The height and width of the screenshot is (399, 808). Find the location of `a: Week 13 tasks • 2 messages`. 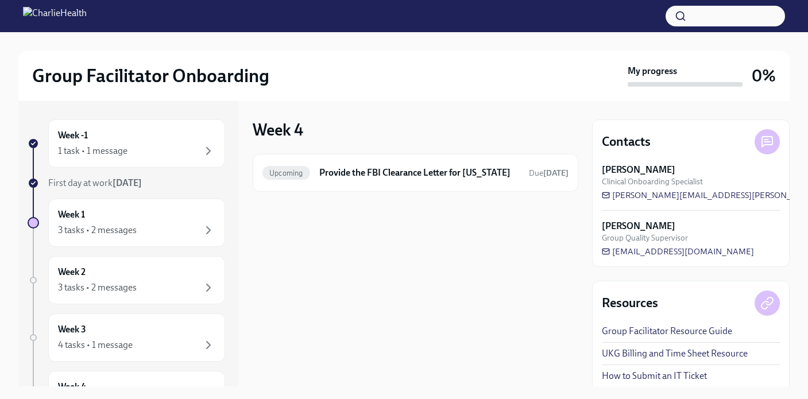

a: Week 13 tasks • 2 messages is located at coordinates (126, 223).